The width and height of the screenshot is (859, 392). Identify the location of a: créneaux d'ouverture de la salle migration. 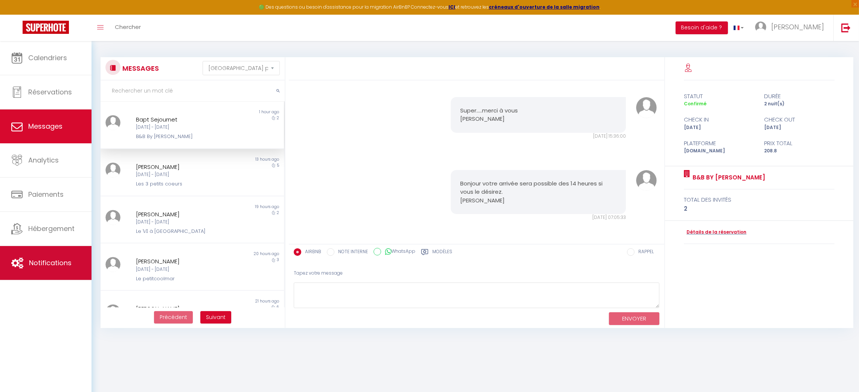
(544, 7).